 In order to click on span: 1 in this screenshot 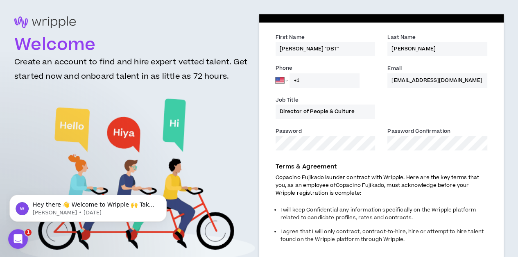, I will do `click(28, 232)`.